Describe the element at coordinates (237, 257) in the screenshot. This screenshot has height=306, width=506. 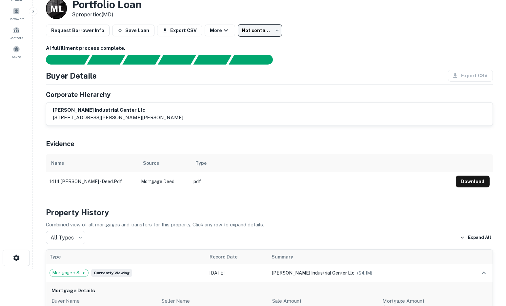
I see `th: Record Date` at that location.